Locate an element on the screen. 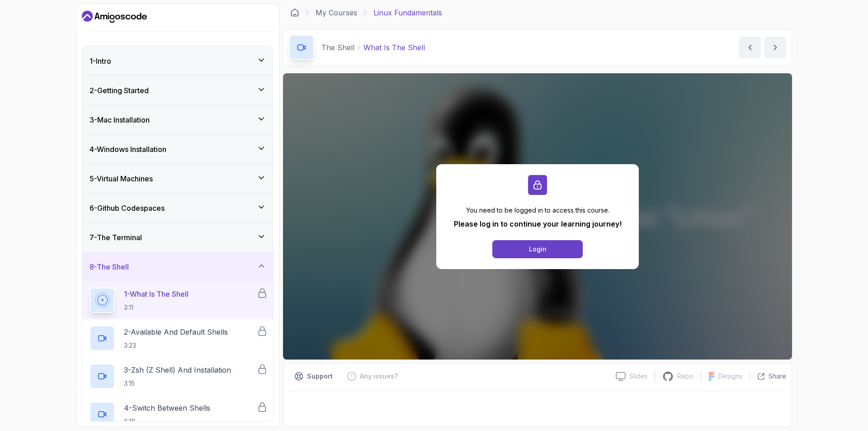 The height and width of the screenshot is (431, 868). button: 8-The Shell is located at coordinates (178, 267).